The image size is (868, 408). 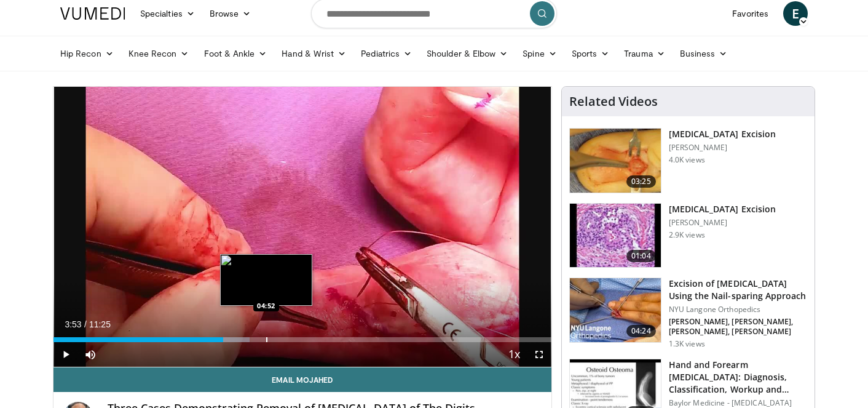 What do you see at coordinates (66, 354) in the screenshot?
I see `button: Play` at bounding box center [66, 354].